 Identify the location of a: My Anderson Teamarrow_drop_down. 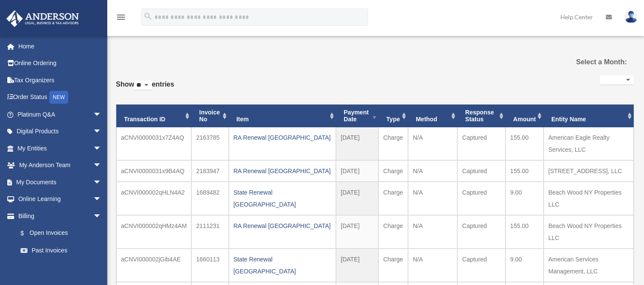
(60, 166).